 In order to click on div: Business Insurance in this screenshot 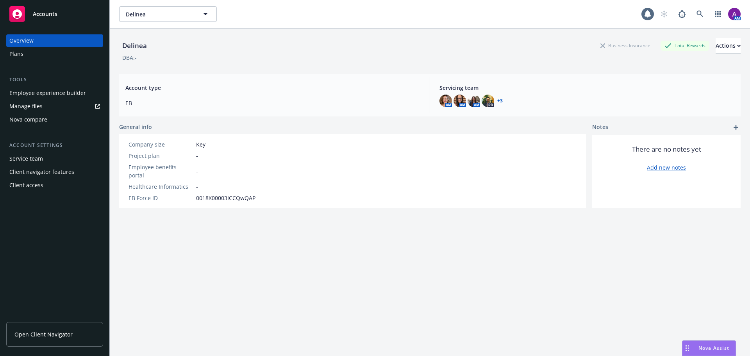, I will do `click(625, 45)`.